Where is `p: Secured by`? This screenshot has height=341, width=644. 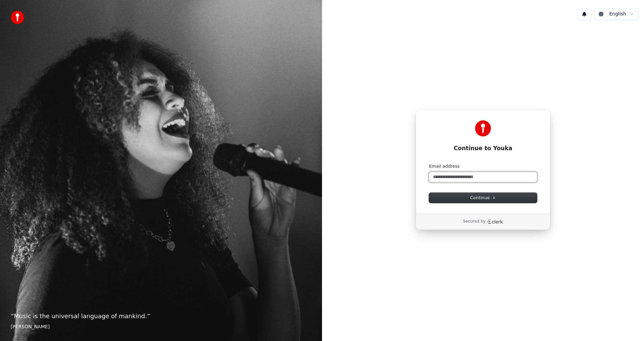 p: Secured by is located at coordinates (474, 222).